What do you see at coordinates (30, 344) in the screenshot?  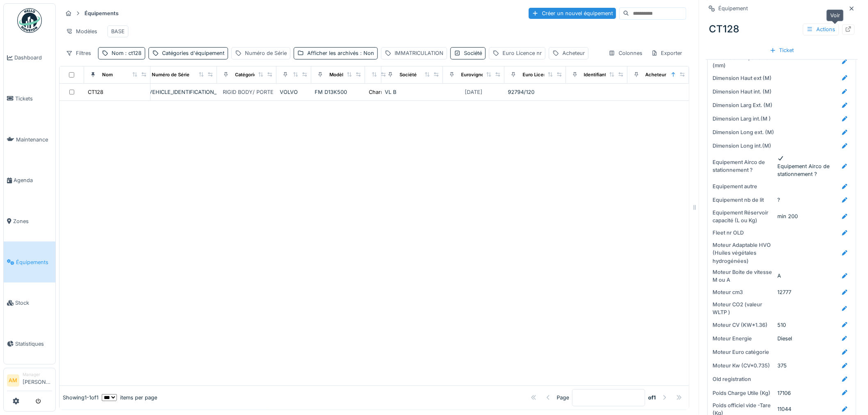 I see `a: Statistiques` at bounding box center [30, 344].